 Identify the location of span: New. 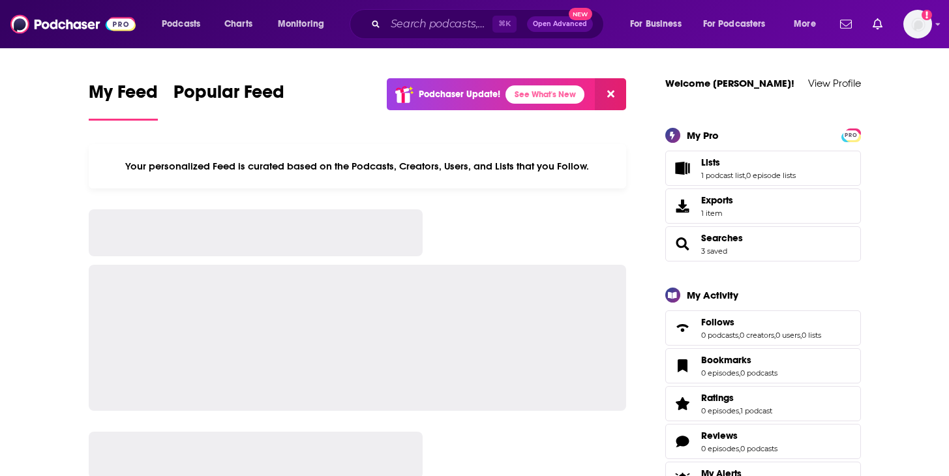
(581, 14).